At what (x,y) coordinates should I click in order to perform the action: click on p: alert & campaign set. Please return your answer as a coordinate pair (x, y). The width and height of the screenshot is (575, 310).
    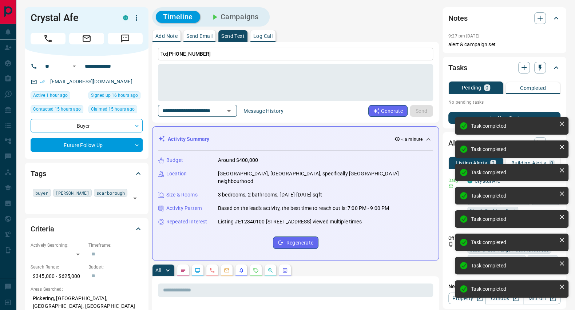
    Looking at the image, I should click on (505, 44).